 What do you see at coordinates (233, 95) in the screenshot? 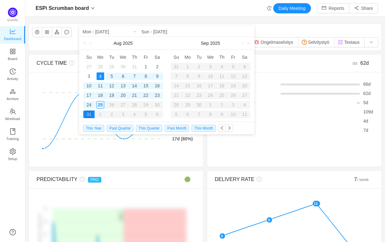
I see `td: September 26, 2025` at bounding box center [233, 95].